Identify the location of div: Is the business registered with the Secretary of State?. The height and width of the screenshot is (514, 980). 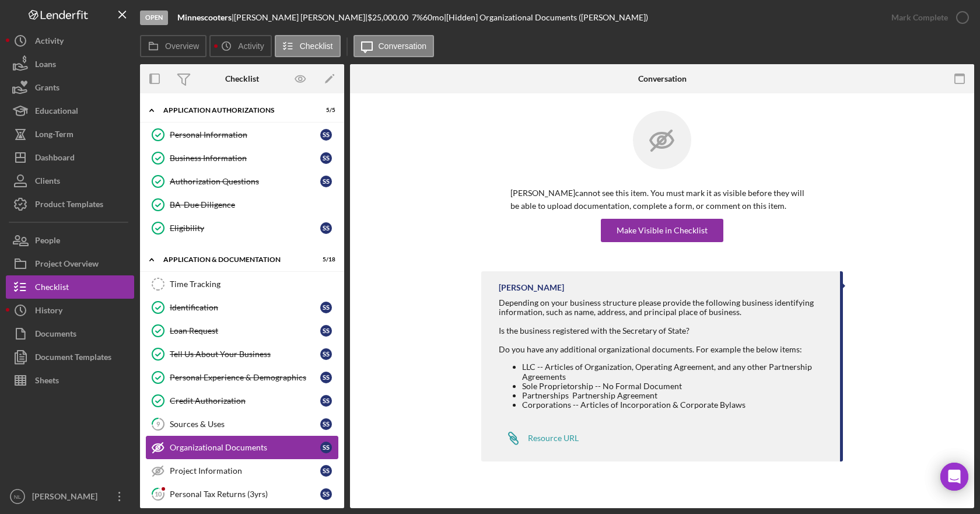
(663, 331).